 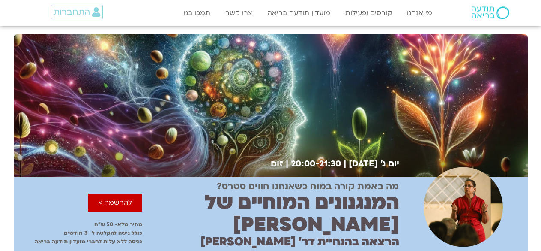 I want to click on a: קורסים ופעילות, so click(x=368, y=13).